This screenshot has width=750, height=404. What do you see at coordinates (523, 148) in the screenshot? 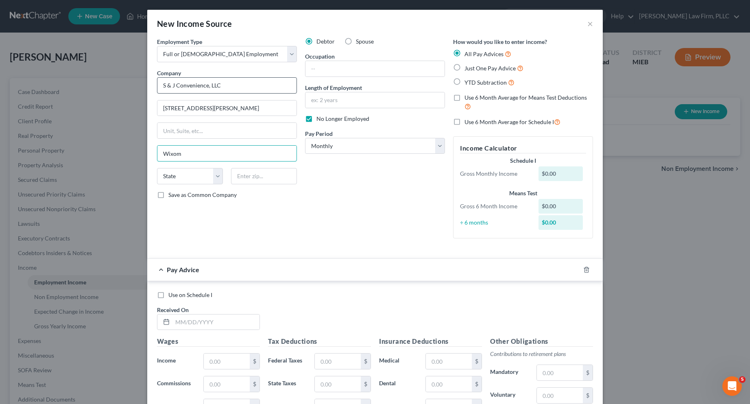
I see `h5: Income Calculator` at bounding box center [523, 148].